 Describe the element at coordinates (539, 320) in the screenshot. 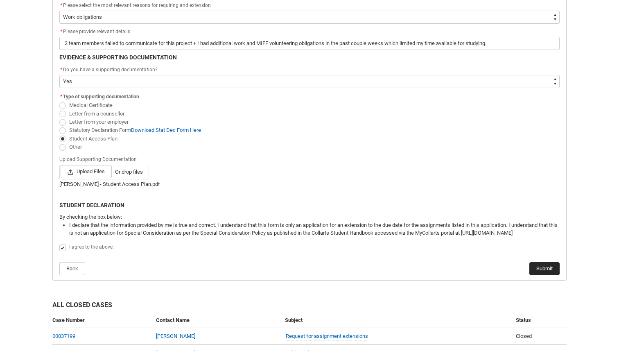

I see `th: Status` at that location.